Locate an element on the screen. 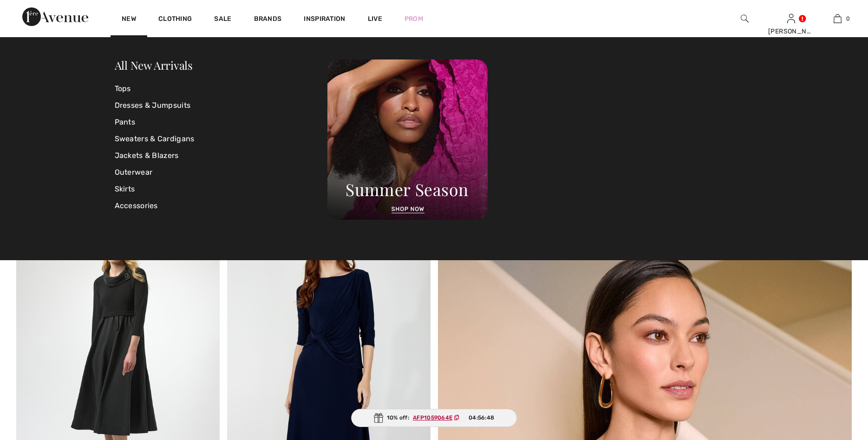 The height and width of the screenshot is (440, 868). span: 0 is located at coordinates (848, 19).